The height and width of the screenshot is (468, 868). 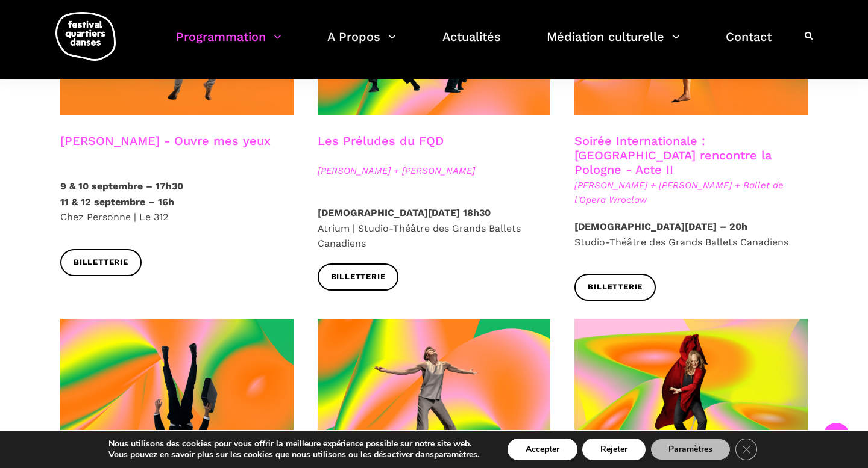 What do you see at coordinates (749, 44) in the screenshot?
I see `a: Contact` at bounding box center [749, 44].